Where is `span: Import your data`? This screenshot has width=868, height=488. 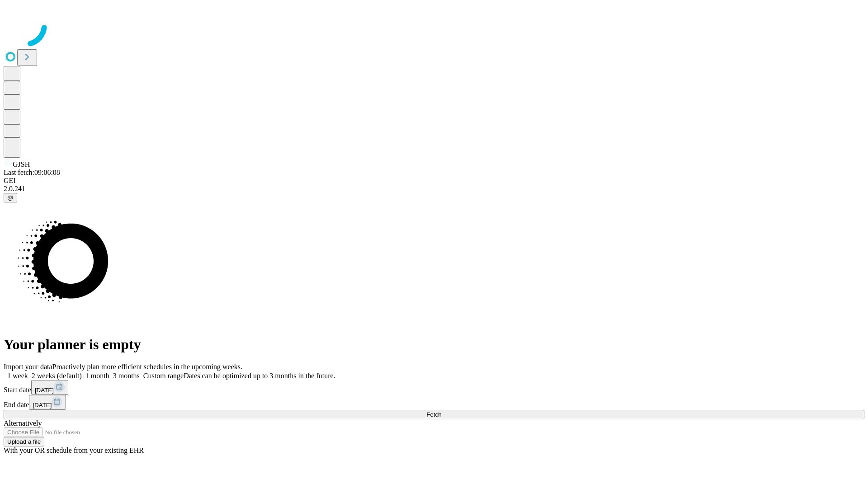 span: Import your data is located at coordinates (28, 367).